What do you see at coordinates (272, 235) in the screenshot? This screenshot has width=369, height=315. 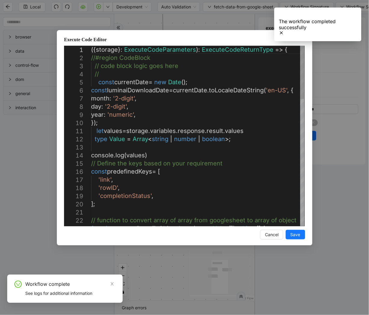 I see `span: Cancel` at bounding box center [272, 235].